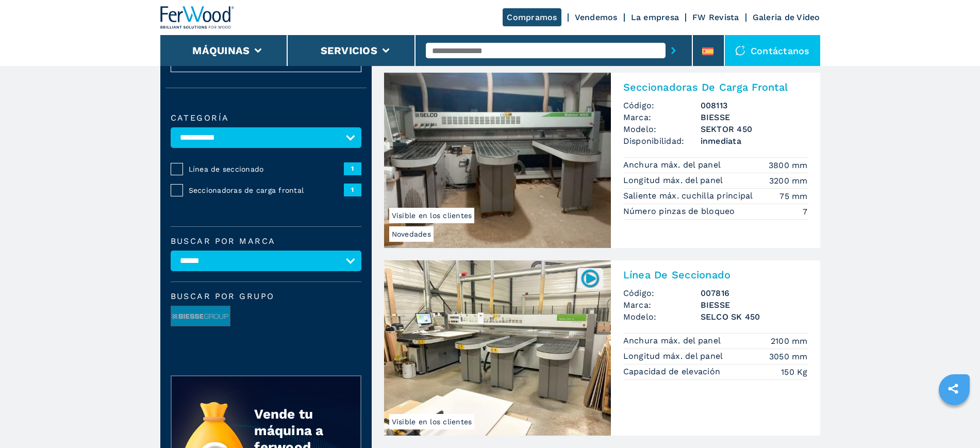 The width and height of the screenshot is (980, 448). What do you see at coordinates (602, 348) in the screenshot?
I see `a: Línea De Seccionado BIESSE SELCO SK 450Visible en los clientes007816Línea De SeccionadoCódigo:007...` at bounding box center [602, 348].